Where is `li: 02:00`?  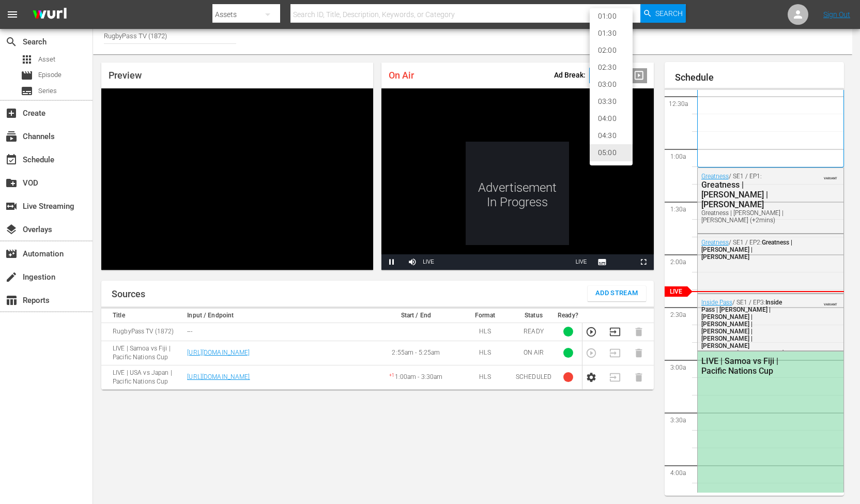
li: 02:00 is located at coordinates (611, 50).